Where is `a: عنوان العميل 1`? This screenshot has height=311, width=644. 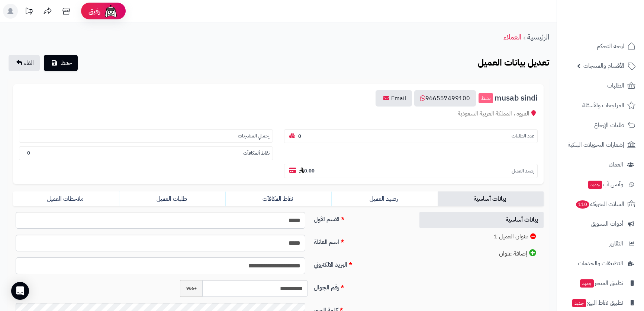
a: عنوان العميل 1 is located at coordinates (481, 237).